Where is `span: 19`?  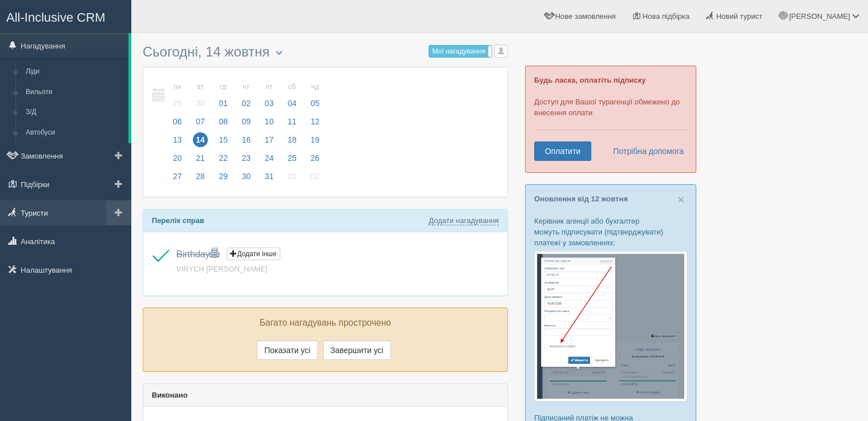
span: 19 is located at coordinates (315, 140).